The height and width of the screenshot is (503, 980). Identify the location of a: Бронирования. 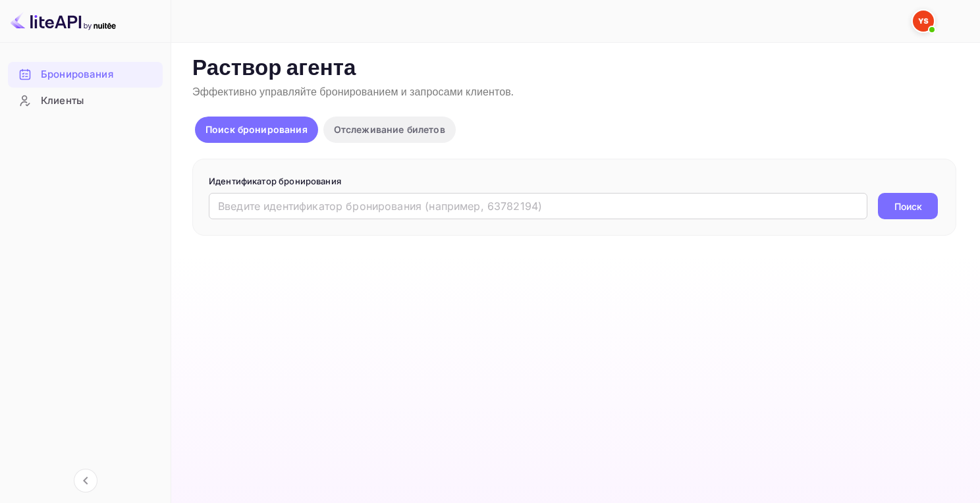
(85, 74).